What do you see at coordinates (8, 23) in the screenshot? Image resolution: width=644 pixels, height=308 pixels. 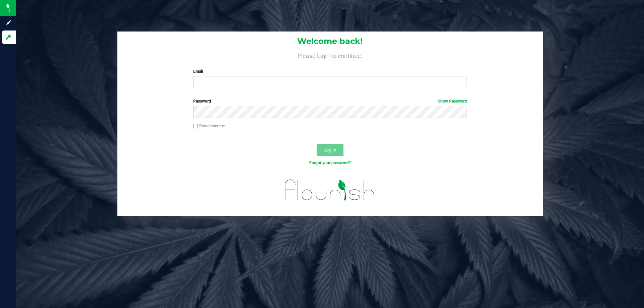 I see `inline-svg: Sign up` at bounding box center [8, 23].